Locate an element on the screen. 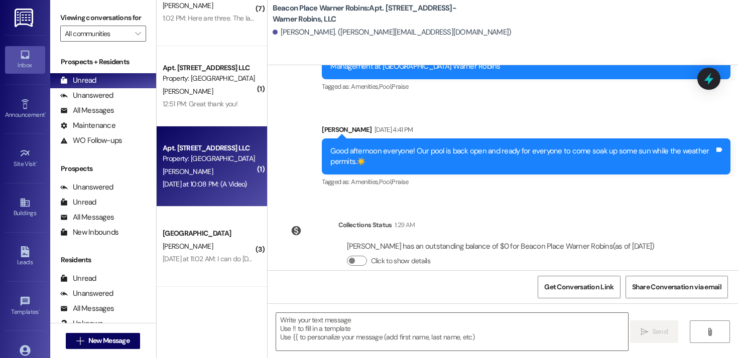 The image size is (738, 358). img: ResiDesk Logo is located at coordinates (25, 18).